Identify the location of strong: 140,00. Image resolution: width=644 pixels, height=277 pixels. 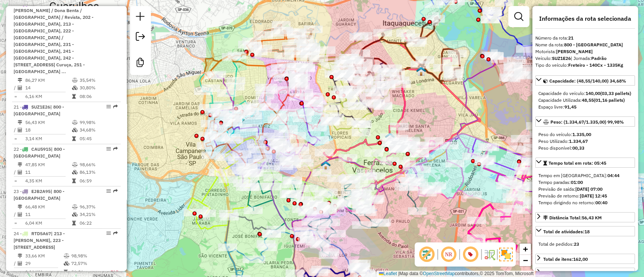
(592, 93).